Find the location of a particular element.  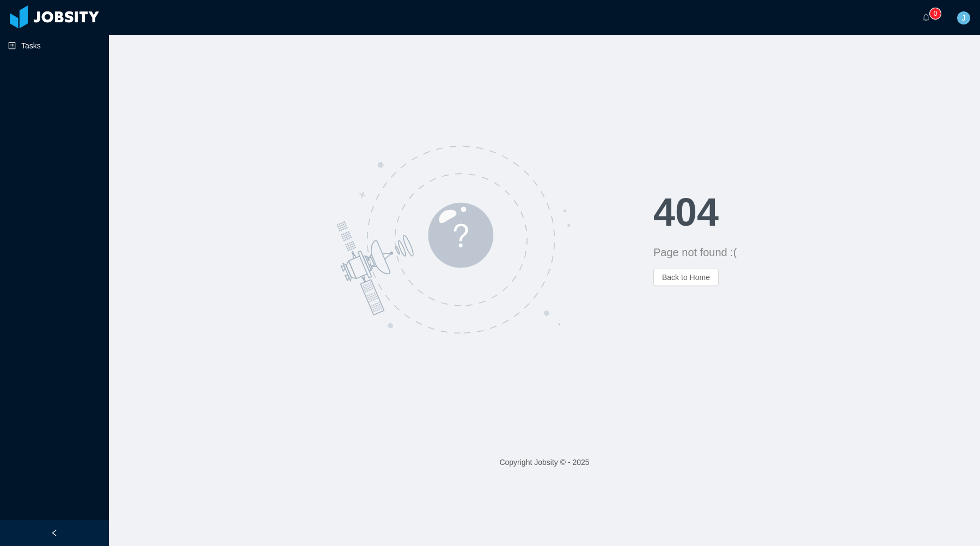

span: J is located at coordinates (964, 18).